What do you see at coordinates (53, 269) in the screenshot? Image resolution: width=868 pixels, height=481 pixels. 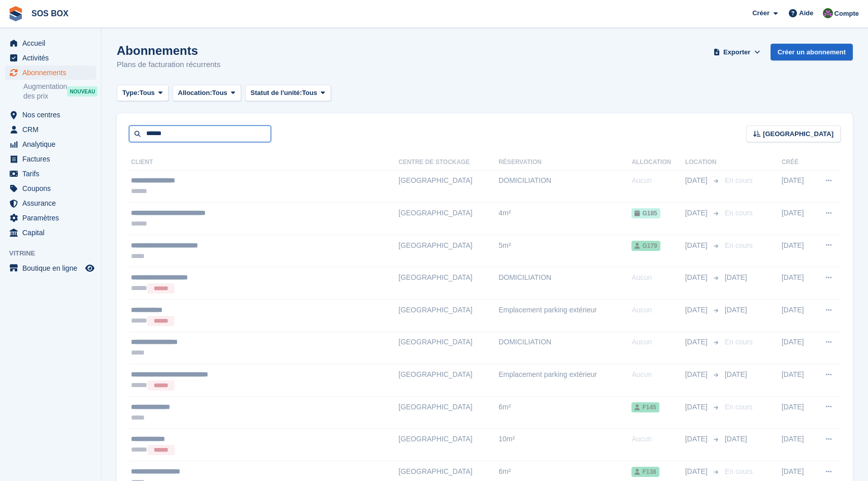 I see `span: Boutique en ligne` at bounding box center [53, 269].